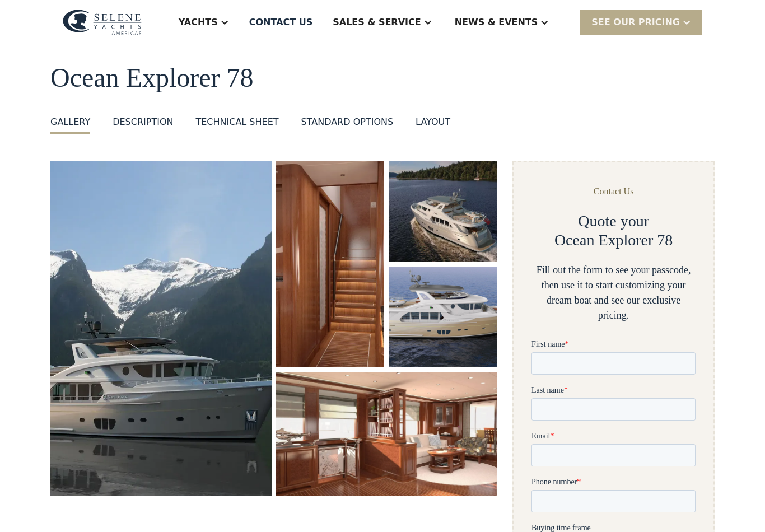 This screenshot has width=765, height=532. I want to click on a: layout, so click(433, 125).